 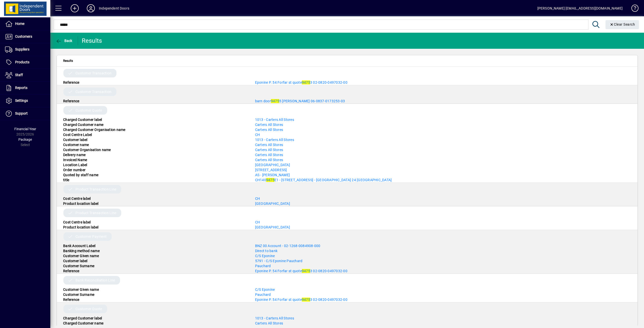 I want to click on div: Results, so click(x=92, y=41).